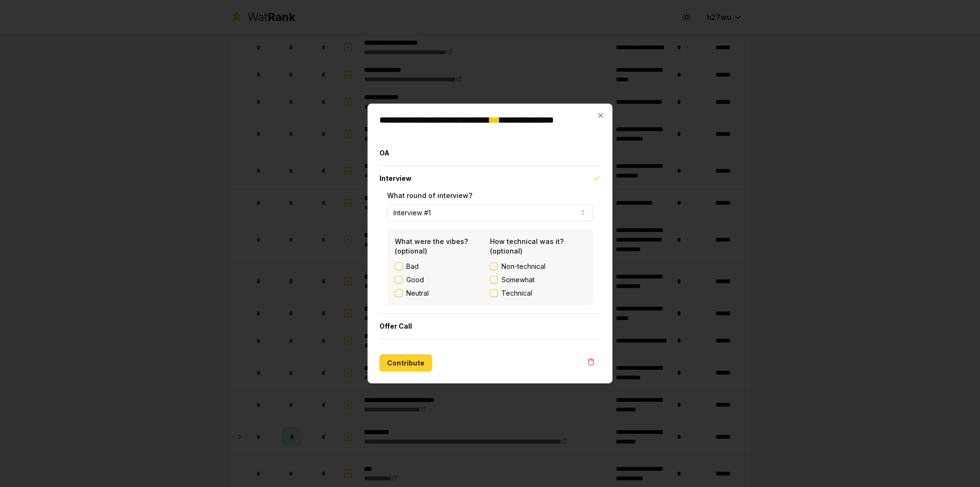 The width and height of the screenshot is (980, 487). What do you see at coordinates (494, 280) in the screenshot?
I see `button: Somewhat` at bounding box center [494, 280].